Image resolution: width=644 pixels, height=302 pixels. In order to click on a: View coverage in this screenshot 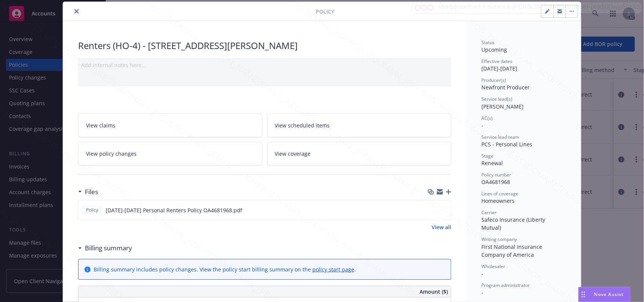, I will do `click(359, 153)`.